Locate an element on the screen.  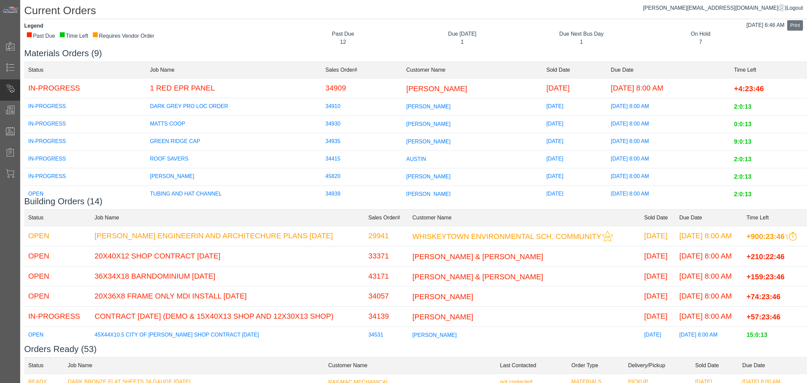
td: 34909 is located at coordinates (362, 88).